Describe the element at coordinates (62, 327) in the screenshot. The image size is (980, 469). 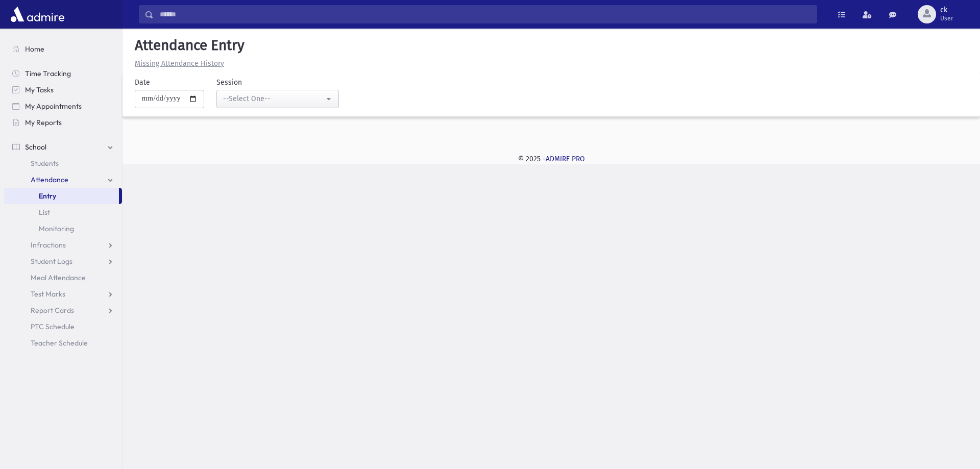
I see `a: PTC Schedule` at that location.